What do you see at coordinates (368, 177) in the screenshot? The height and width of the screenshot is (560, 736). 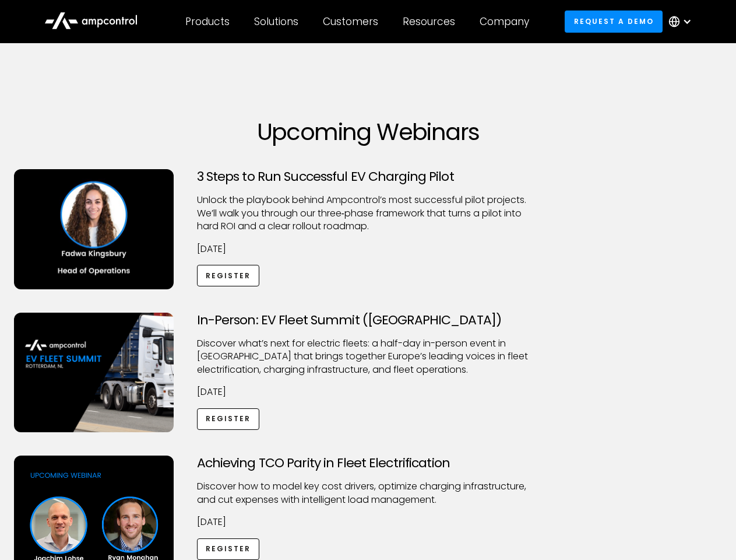 I see `h3: 3 Steps to Run Successful EV Charging Pilot` at bounding box center [368, 177].